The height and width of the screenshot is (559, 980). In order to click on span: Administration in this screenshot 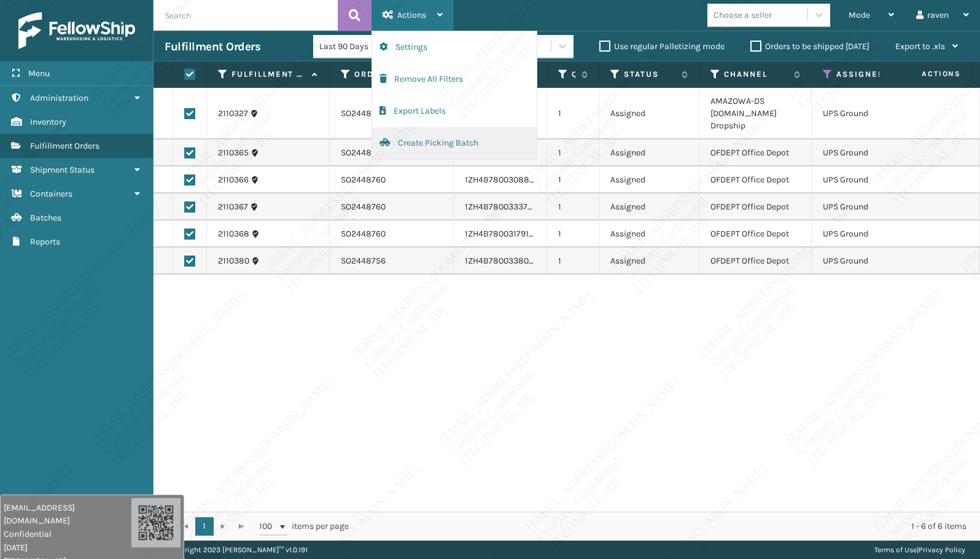, I will do `click(59, 98)`.